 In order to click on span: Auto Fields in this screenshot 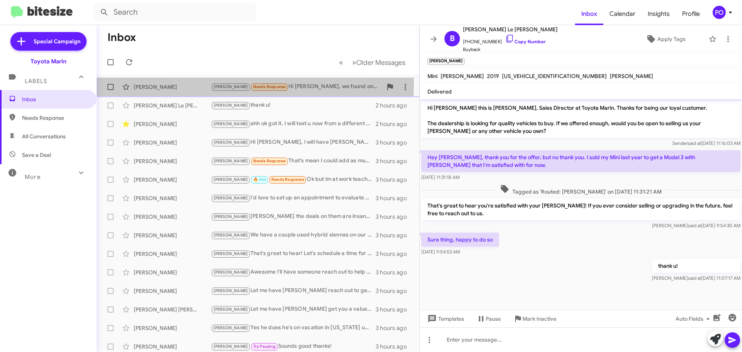, I will do `click(694, 319)`.